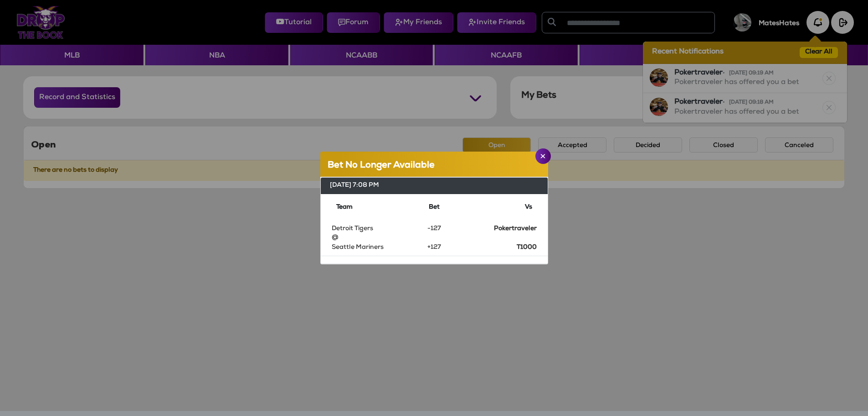  I want to click on p: -127, so click(434, 229).